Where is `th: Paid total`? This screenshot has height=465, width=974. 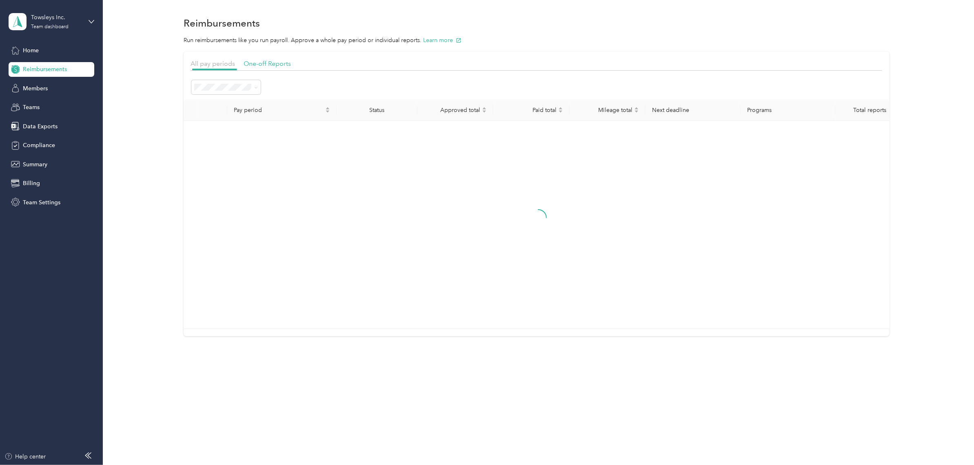
th: Paid total is located at coordinates (531, 110).